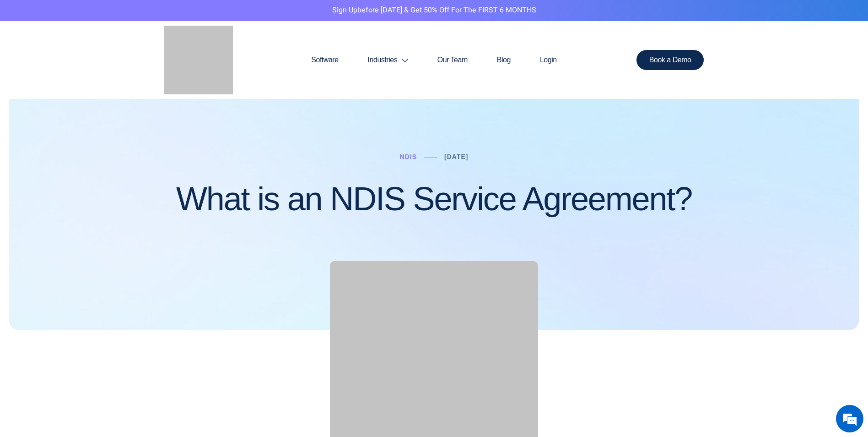  I want to click on h1: What is an NDIS Service Agreement?, so click(434, 199).